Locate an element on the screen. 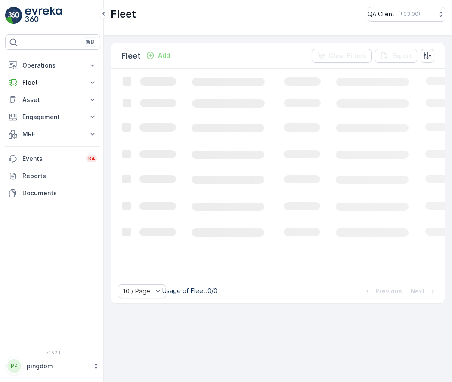  span: v 1.52.1 is located at coordinates (52, 353).